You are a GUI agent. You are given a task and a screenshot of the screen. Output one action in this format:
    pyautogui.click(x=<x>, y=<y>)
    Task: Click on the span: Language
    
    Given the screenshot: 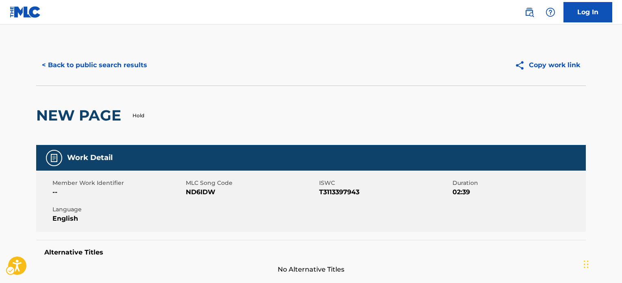 What is the action you would take?
    pyautogui.click(x=118, y=209)
    